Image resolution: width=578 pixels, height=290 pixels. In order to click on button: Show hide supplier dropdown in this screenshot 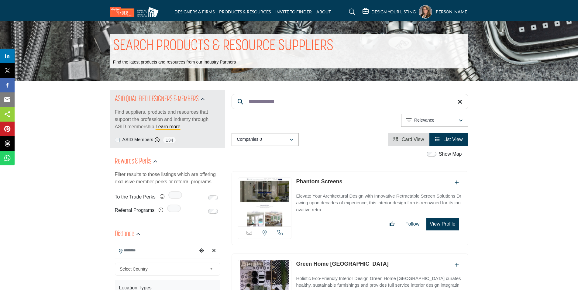, I will do `click(425, 12)`.